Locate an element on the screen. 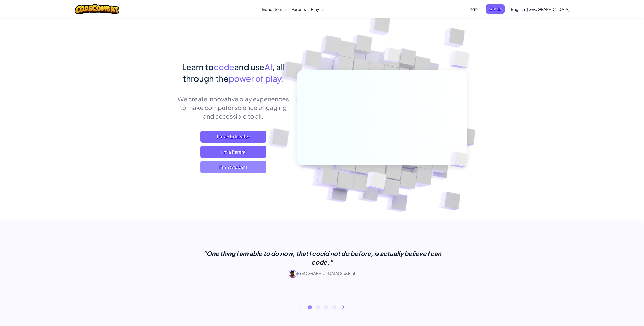 This screenshot has width=644, height=326. button: 2 is located at coordinates (318, 307).